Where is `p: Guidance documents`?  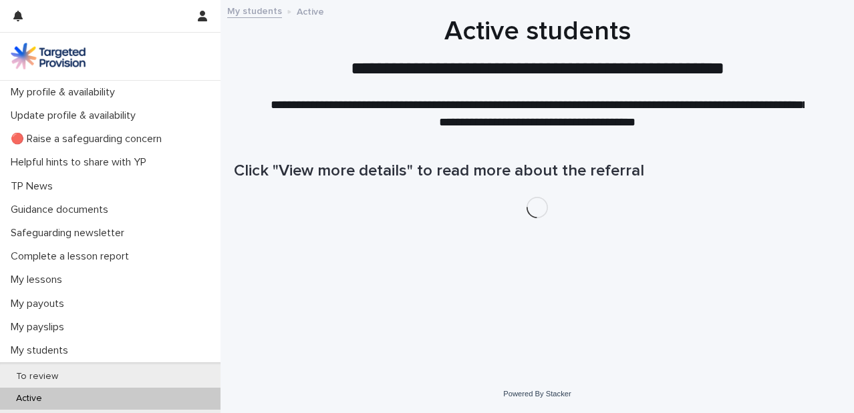 p: Guidance documents is located at coordinates (62, 210).